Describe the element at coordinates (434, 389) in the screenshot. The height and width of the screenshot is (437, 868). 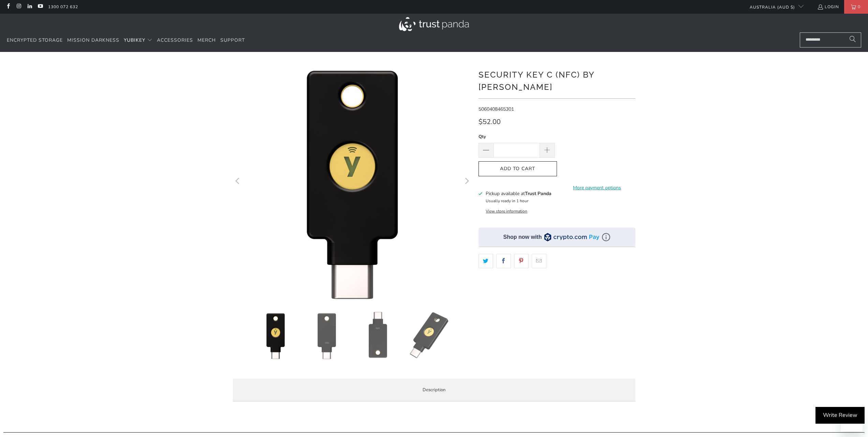
I see `label: Description` at that location.